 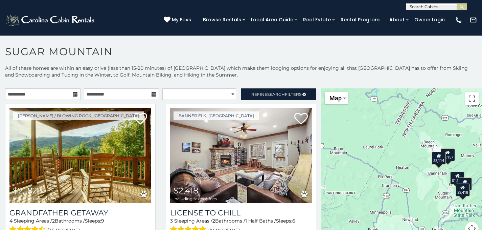 What do you see at coordinates (181, 20) in the screenshot?
I see `span: My Favs` at bounding box center [181, 20].